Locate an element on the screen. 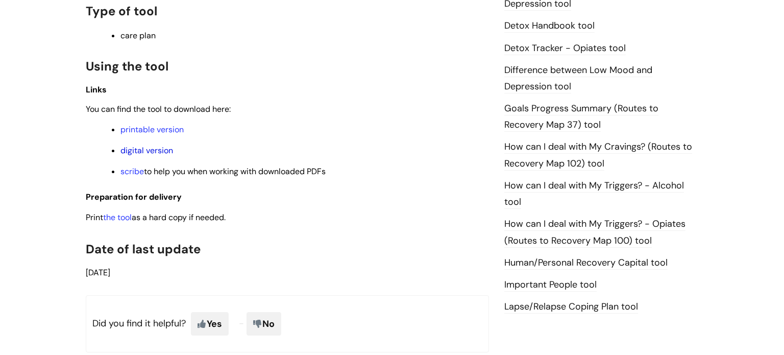 The width and height of the screenshot is (784, 355). a: Detox Handbook tool is located at coordinates (549, 26).